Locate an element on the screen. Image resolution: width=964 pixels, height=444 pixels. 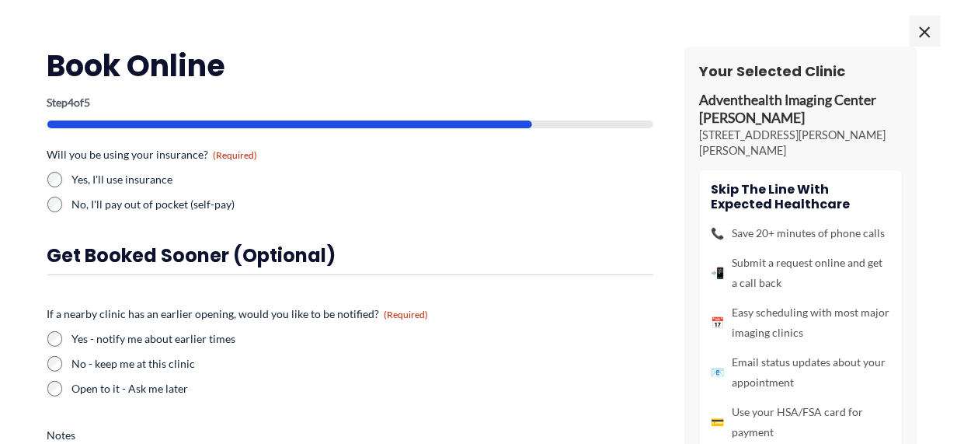
li: Save 20+ minutes of phone calls is located at coordinates (801, 233).